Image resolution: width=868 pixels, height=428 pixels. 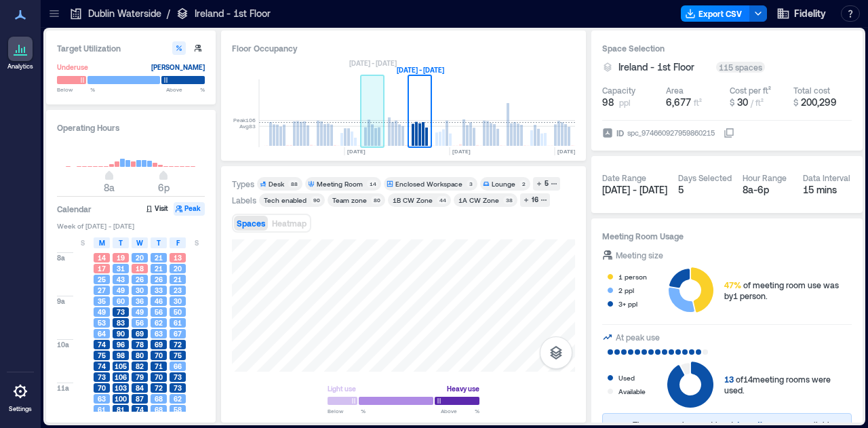 What do you see at coordinates (819, 101) in the screenshot?
I see `span: 200,299` at bounding box center [819, 101].